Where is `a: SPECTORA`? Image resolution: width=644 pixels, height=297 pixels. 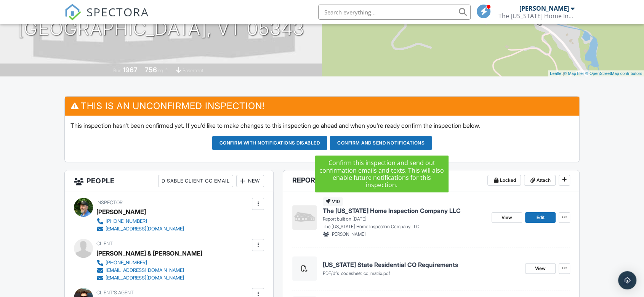
a: SPECTORA is located at coordinates (107, 18).